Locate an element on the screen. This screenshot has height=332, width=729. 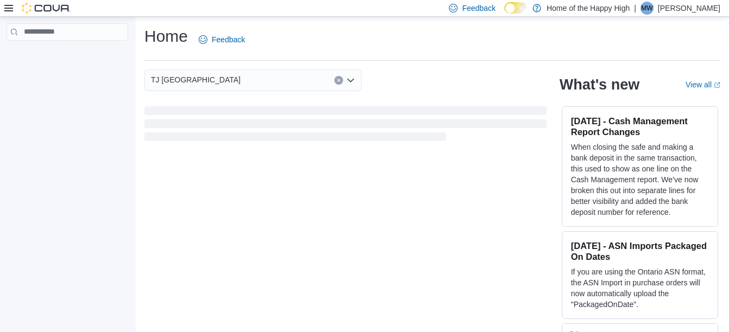
h1: Home is located at coordinates (166, 36).